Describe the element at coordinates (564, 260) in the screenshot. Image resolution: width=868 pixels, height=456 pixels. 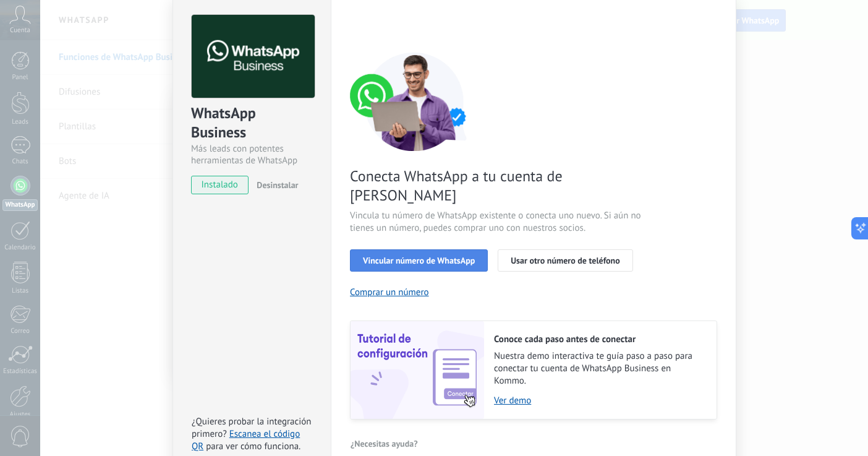
I see `span: Usar otro número de teléfono` at that location.